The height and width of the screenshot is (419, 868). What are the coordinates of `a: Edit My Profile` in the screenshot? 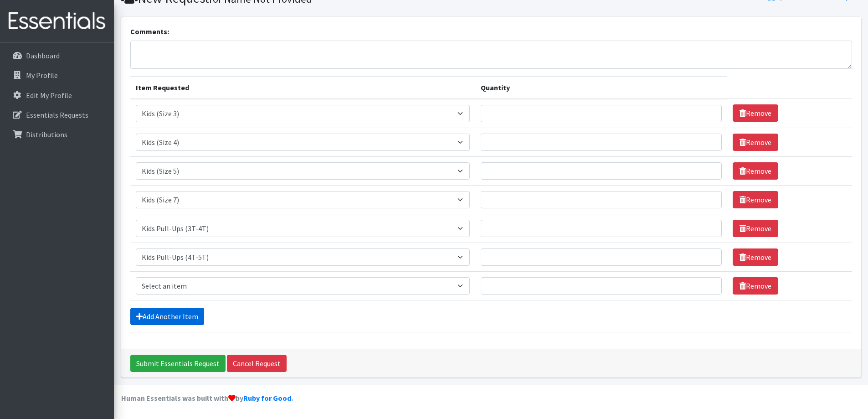 It's located at (57, 95).